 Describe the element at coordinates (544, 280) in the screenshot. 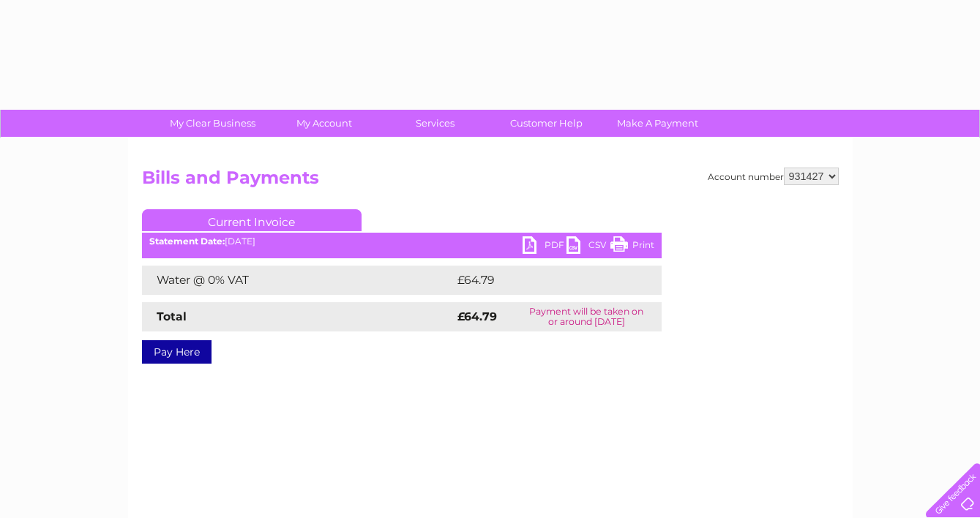

I see `td: £64.79` at that location.